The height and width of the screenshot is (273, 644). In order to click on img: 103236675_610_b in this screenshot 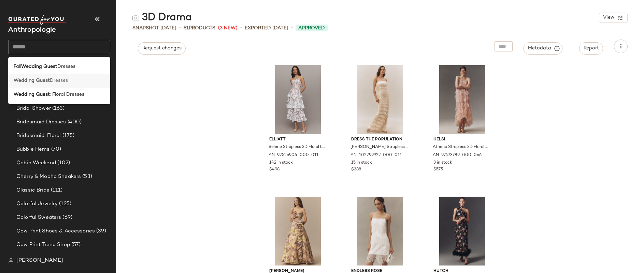, I will do `click(298, 231)`.